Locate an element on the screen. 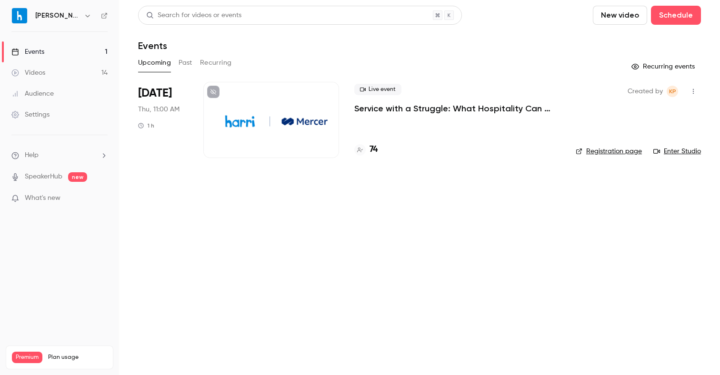 This screenshot has width=720, height=375. a: 74 is located at coordinates (366, 150).